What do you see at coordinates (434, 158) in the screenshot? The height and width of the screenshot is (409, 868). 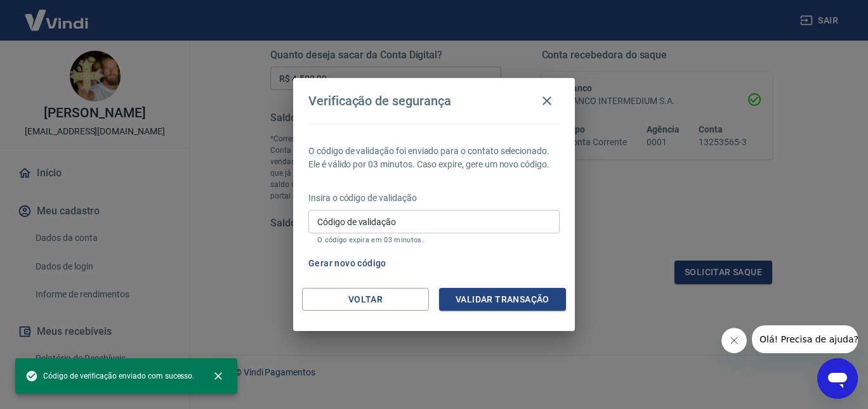 I see `p: O código de validação foi enviado para o contato selecionado. Ele é válido por 03 minutos. Caso e...` at bounding box center [434, 158].